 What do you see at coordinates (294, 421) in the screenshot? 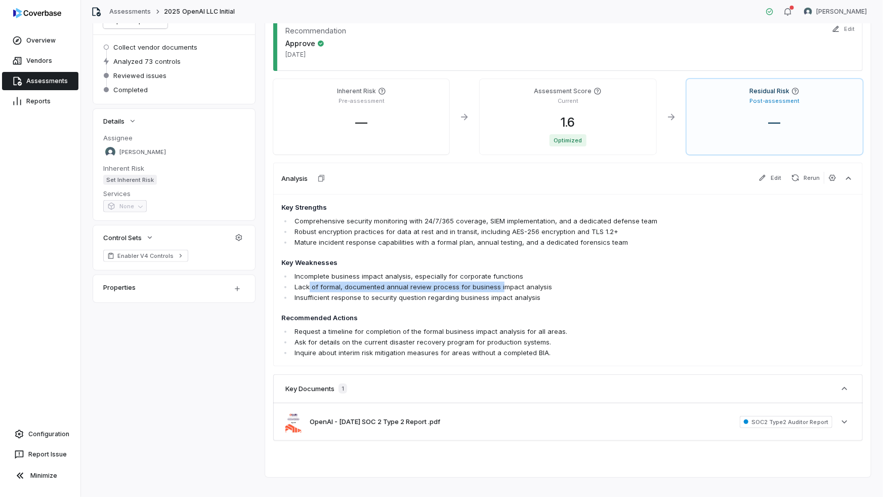
I see `img: 81bdc8f721eb4791a740a025ec8addd4.jpg` at bounding box center [294, 421].